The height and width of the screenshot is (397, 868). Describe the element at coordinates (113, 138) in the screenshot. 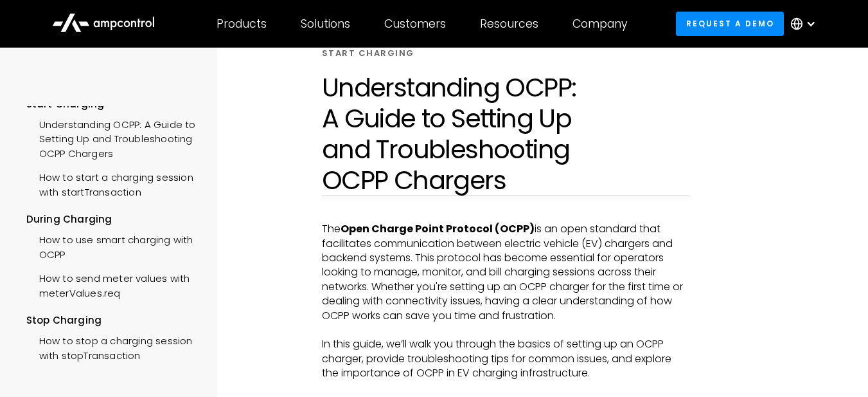

I see `a: Understanding OCPP: A Guide to Setting Up and Troubleshooting OCPP Chargers` at that location.